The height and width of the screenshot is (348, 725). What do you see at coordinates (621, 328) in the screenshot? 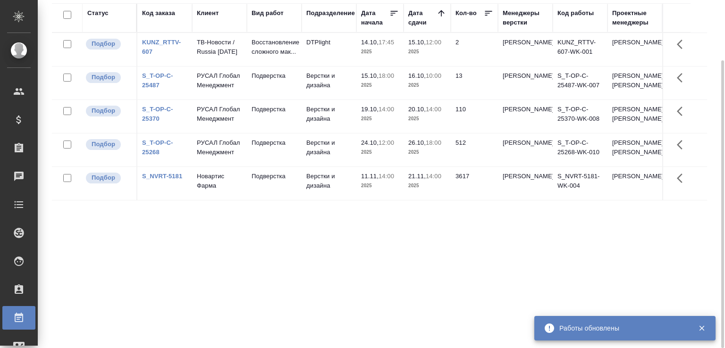
I see `div: Работы обновлены` at bounding box center [621, 328].